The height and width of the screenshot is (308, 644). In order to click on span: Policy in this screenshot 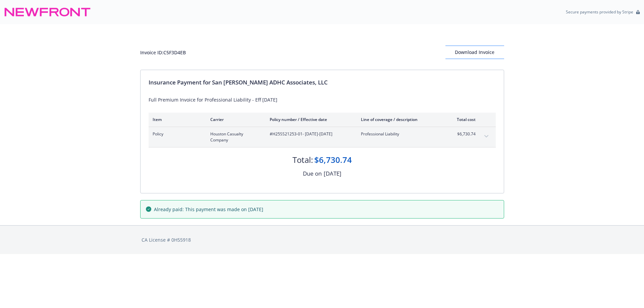, I will do `click(176, 134)`.